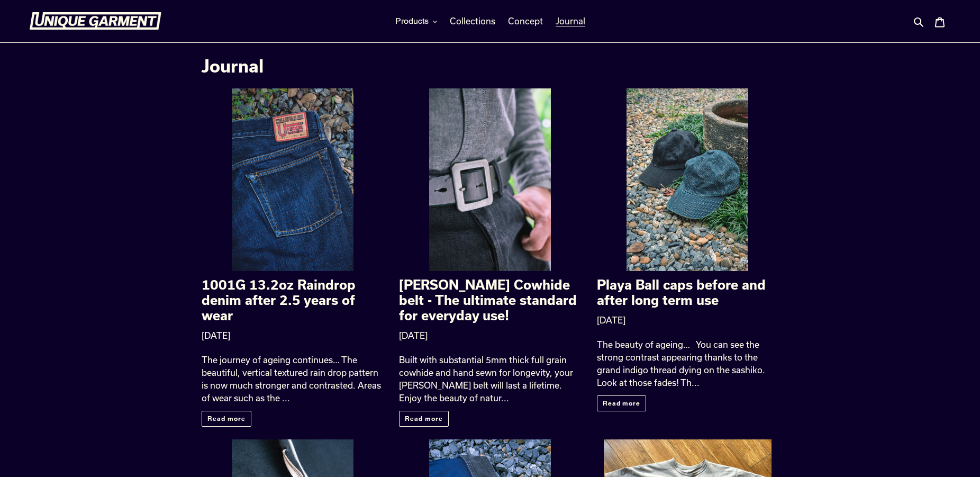  I want to click on a: Playa Ball caps before and after long term use, so click(687, 198).